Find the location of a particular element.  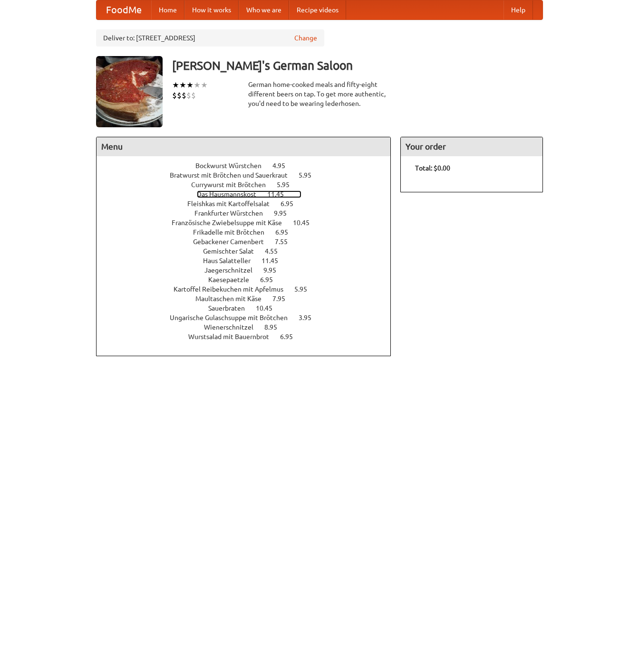

a: Who we are is located at coordinates (264, 10).